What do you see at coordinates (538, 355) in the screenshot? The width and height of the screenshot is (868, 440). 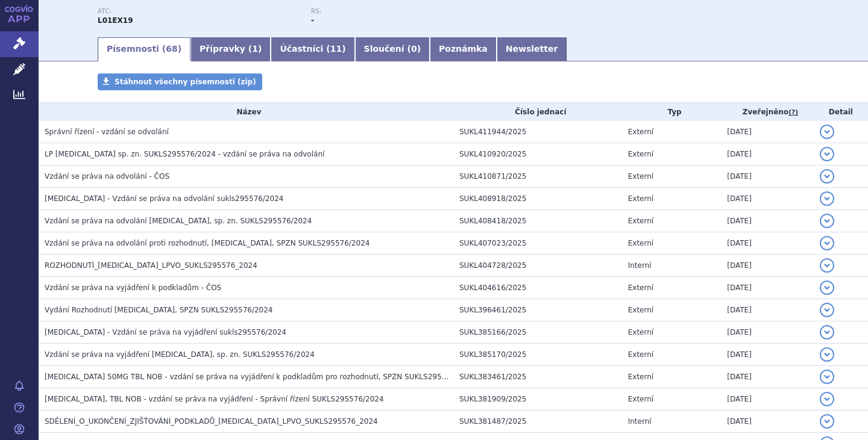 I see `td: SUKL385170/2025` at bounding box center [538, 355].